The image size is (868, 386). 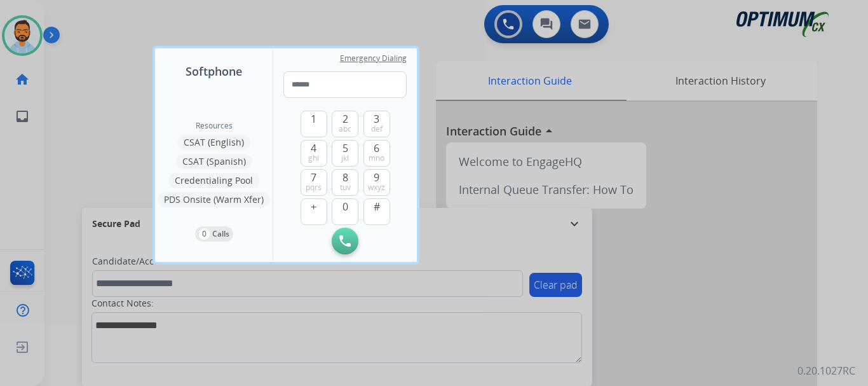 I want to click on button: 7pqrs, so click(x=314, y=183).